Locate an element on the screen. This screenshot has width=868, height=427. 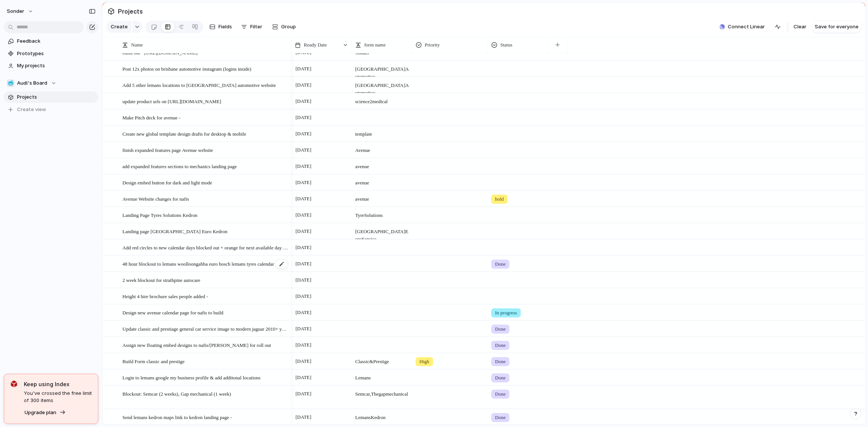
span: Create view is located at coordinates (31, 110).